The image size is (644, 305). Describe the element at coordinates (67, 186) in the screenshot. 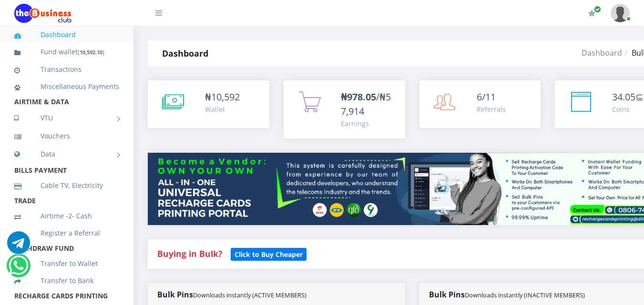

I see `a: Cable TV, Electricity` at that location.